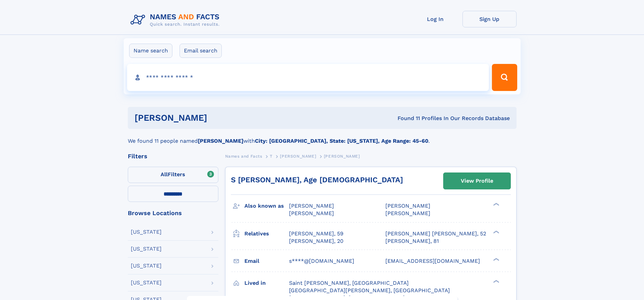 The image size is (644, 300). What do you see at coordinates (436, 19) in the screenshot?
I see `a: Log In` at bounding box center [436, 19].